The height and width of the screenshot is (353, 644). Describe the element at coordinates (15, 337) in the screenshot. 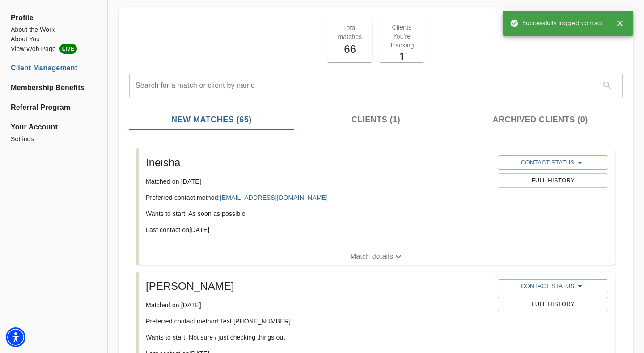

I see `div: Accessibility Menu` at that location.